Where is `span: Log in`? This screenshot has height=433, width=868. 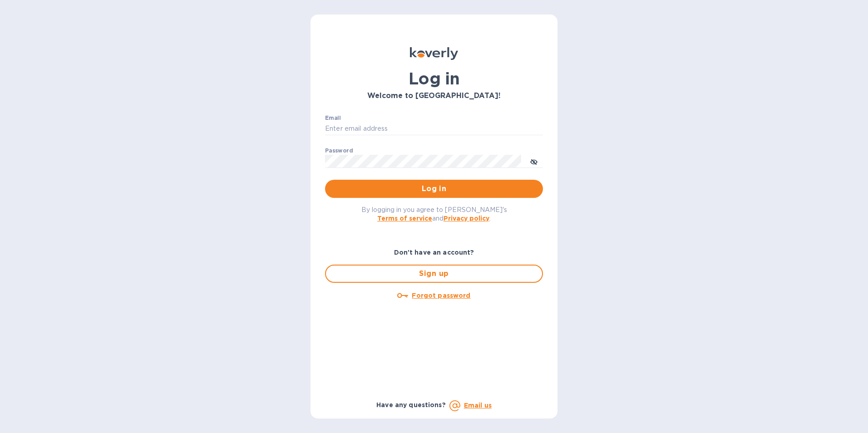
span: Log in is located at coordinates (434, 188).